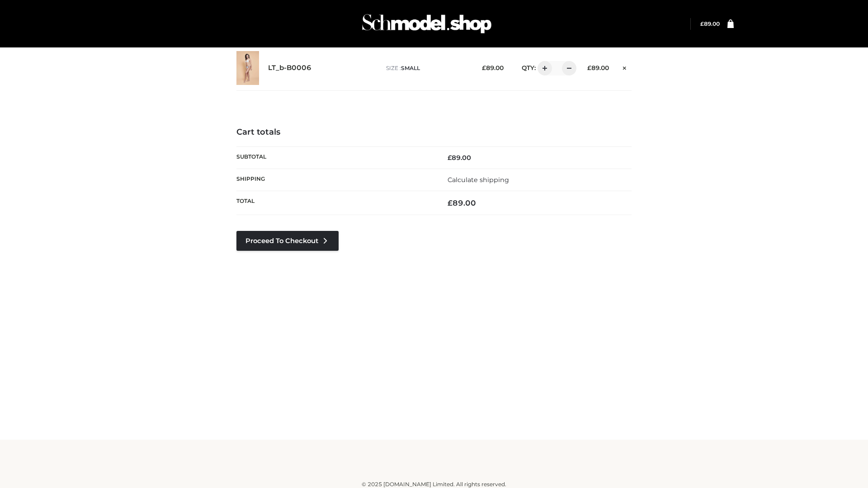 Image resolution: width=868 pixels, height=488 pixels. I want to click on img: Schmodel Admin 964, so click(427, 24).